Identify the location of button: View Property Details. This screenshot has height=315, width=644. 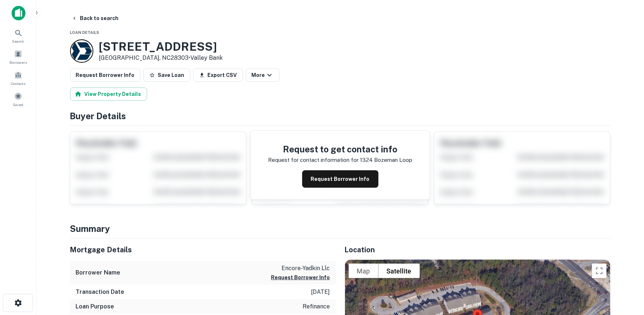
(109, 94).